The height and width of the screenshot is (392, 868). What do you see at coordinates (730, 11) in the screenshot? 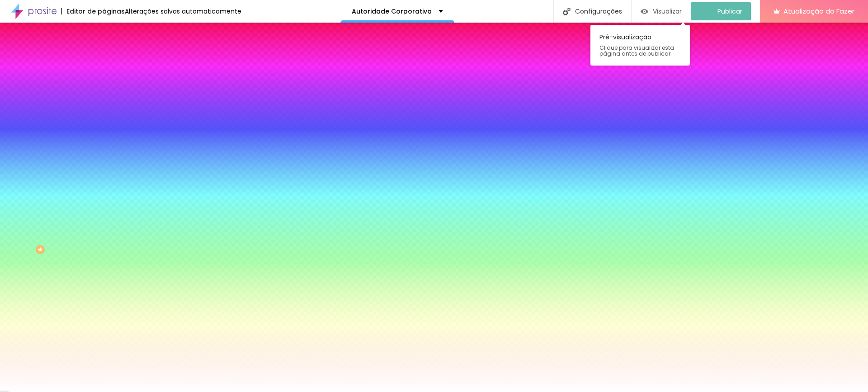
I see `font: Publicar` at bounding box center [730, 11].